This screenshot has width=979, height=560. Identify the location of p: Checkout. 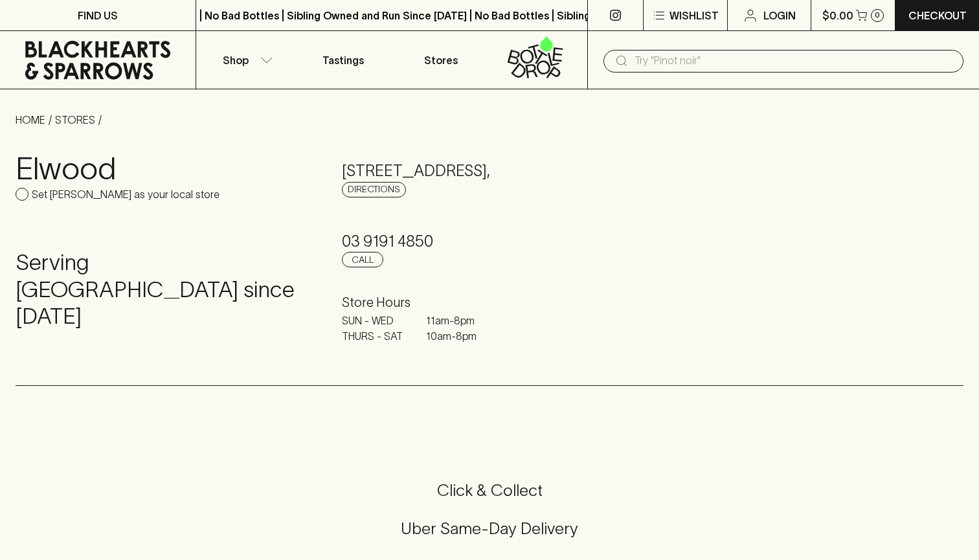
(938, 15).